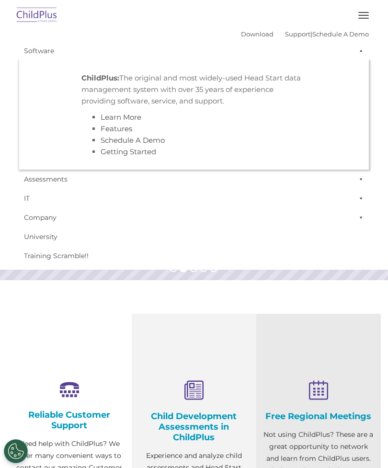 The width and height of the screenshot is (388, 468). I want to click on a: Features, so click(117, 128).